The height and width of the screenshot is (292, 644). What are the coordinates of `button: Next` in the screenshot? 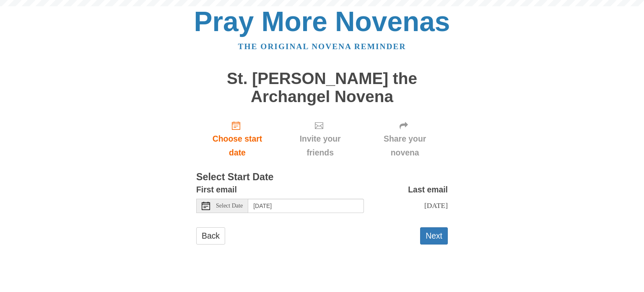 It's located at (434, 236).